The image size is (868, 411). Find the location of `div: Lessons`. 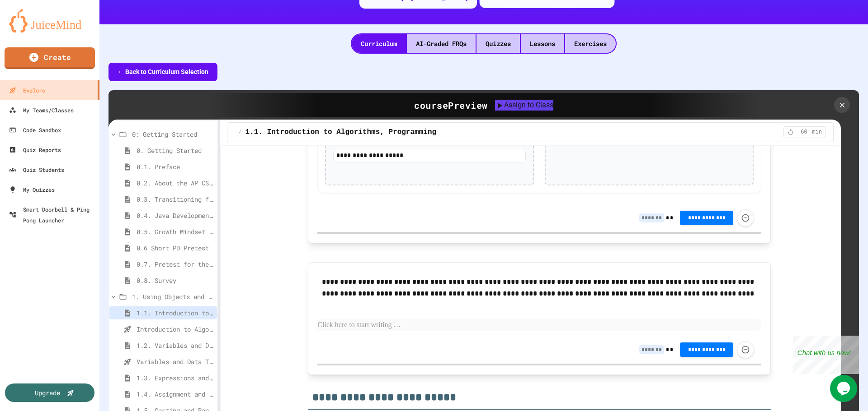

div: Lessons is located at coordinates (542, 43).